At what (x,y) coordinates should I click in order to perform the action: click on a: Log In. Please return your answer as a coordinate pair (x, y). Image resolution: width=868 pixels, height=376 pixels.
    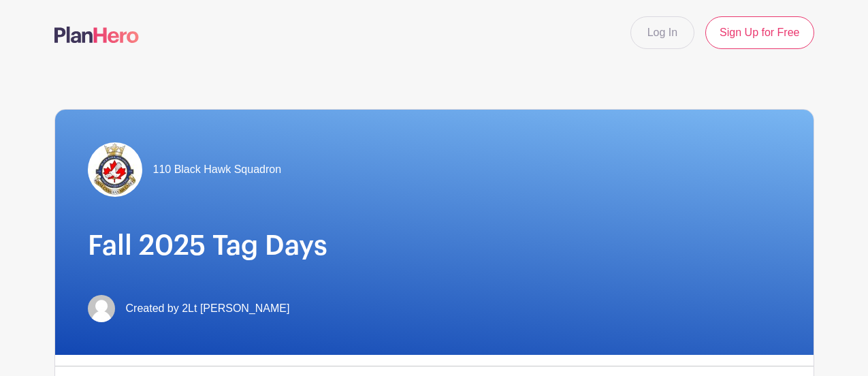
    Looking at the image, I should click on (663, 33).